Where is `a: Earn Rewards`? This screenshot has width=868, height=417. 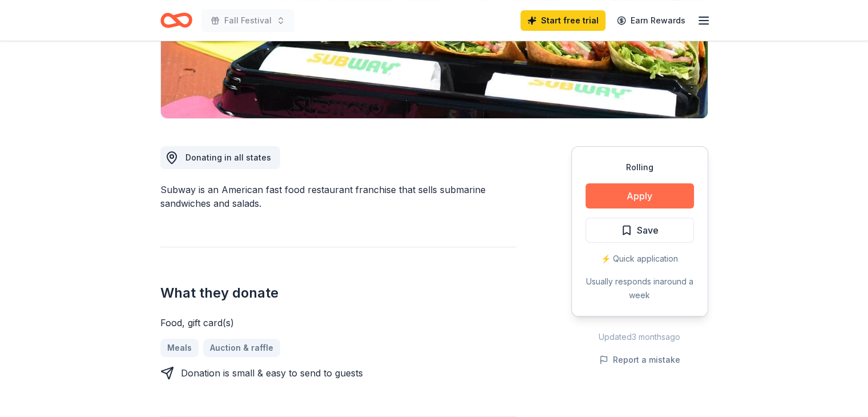 a: Earn Rewards is located at coordinates (651, 21).